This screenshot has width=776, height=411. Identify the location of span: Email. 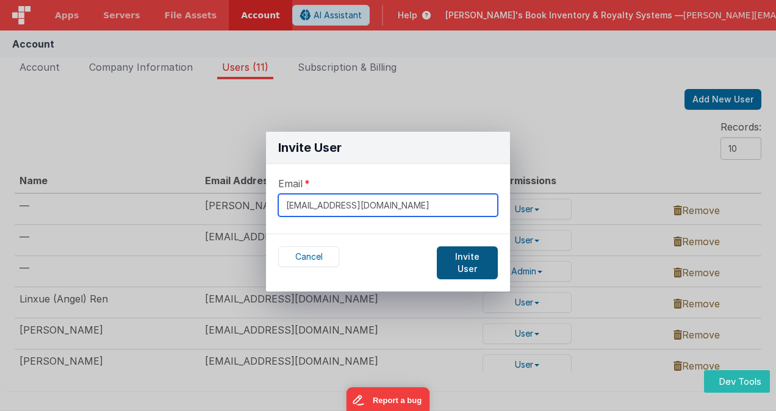
(291, 184).